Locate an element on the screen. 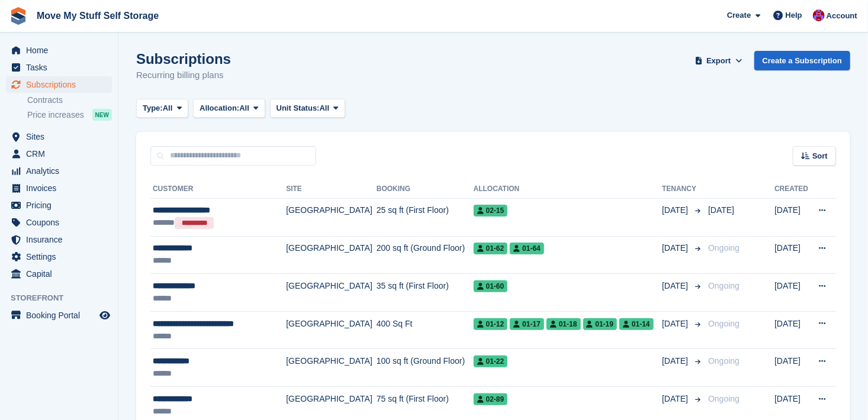 This screenshot has width=868, height=420. th: Allocation is located at coordinates (568, 189).